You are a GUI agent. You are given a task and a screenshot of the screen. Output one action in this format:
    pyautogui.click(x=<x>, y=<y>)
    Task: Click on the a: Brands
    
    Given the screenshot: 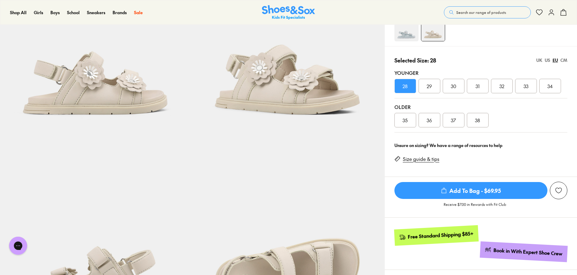 What is the action you would take?
    pyautogui.click(x=119, y=12)
    